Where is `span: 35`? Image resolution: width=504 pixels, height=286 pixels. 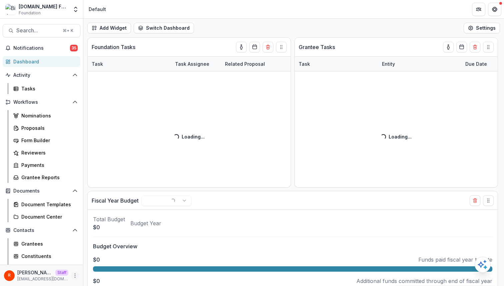 span: 35 is located at coordinates (74, 48).